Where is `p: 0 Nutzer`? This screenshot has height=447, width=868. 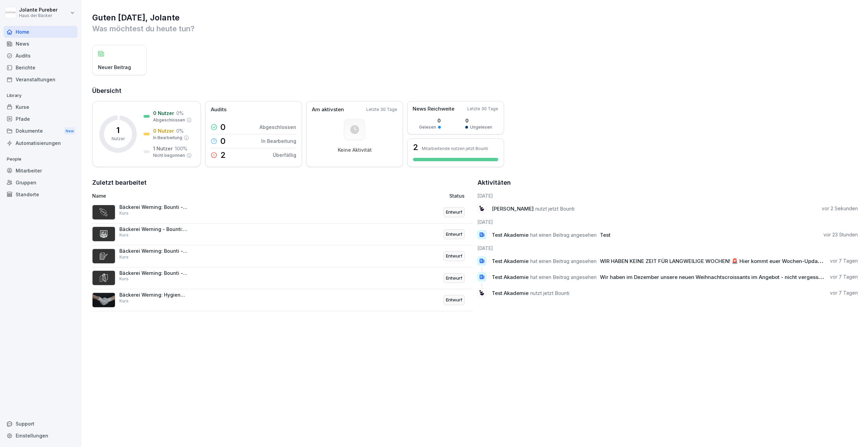
p: 0 Nutzer is located at coordinates (163, 131).